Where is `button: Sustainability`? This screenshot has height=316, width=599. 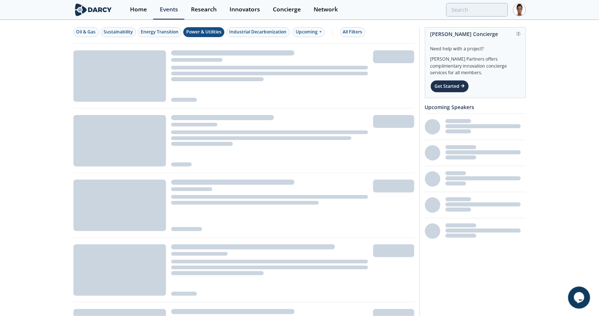 button: Sustainability is located at coordinates (118, 32).